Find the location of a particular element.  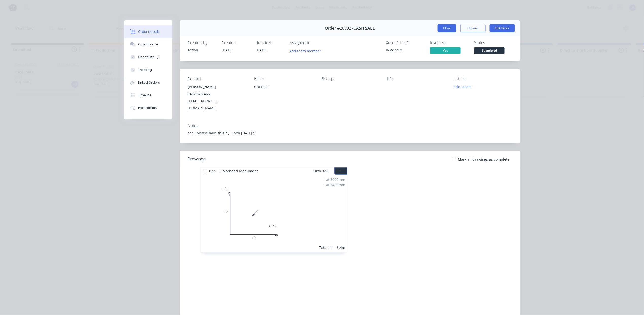

div: Labels is located at coordinates (483, 79).